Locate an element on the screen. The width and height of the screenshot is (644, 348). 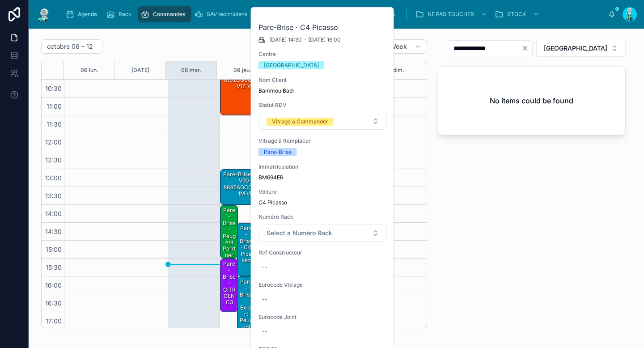
span: 12:00 is located at coordinates (53, 142).